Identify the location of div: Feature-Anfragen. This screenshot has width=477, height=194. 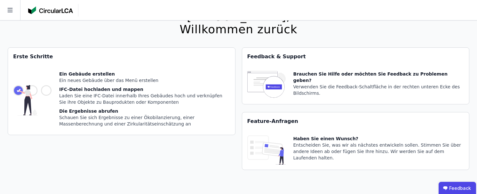
(355, 121).